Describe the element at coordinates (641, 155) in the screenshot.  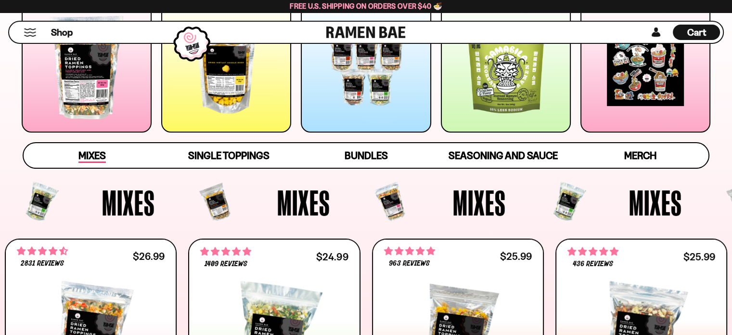
I see `a: Merch` at that location.